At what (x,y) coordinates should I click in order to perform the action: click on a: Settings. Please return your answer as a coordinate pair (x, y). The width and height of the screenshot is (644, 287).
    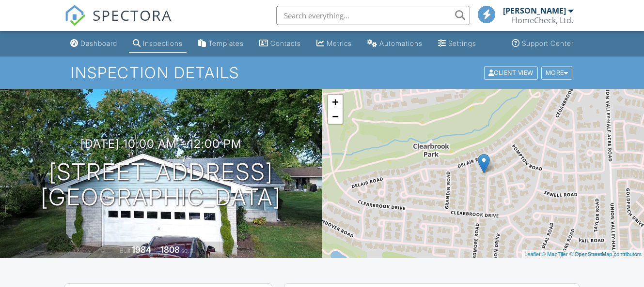
    Looking at the image, I should click on (457, 44).